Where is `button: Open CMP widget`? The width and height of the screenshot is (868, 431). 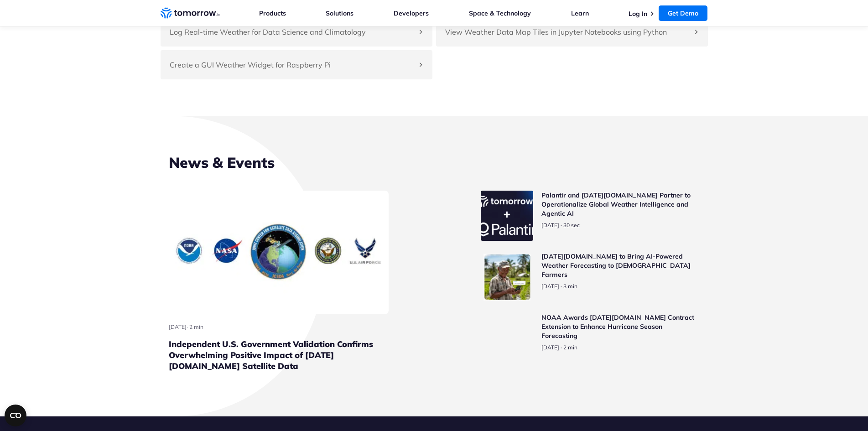 button: Open CMP widget is located at coordinates (15, 416).